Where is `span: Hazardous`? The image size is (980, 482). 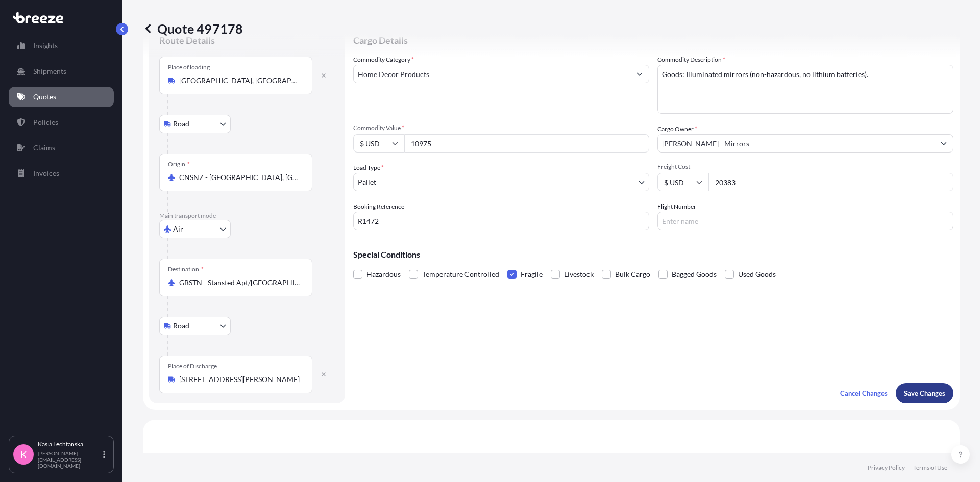
span: Hazardous is located at coordinates (383, 275).